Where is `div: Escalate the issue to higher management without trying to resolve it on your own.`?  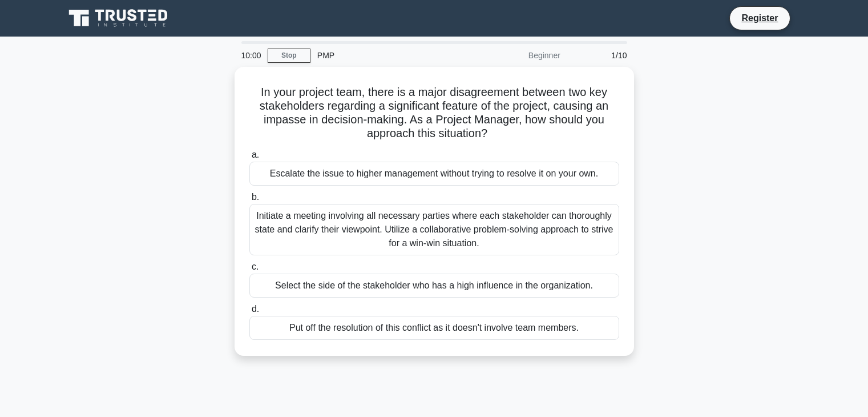
div: Escalate the issue to higher management without trying to resolve it on your own. is located at coordinates (434, 174).